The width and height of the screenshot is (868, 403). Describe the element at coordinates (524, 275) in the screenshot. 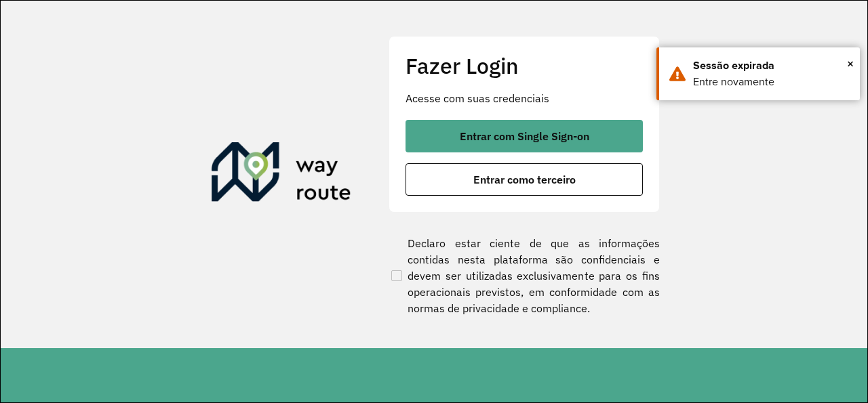

I see `label: Declaro estar ciente de que as informações contidas nesta plataforma são confidenciais e devem se...` at that location.